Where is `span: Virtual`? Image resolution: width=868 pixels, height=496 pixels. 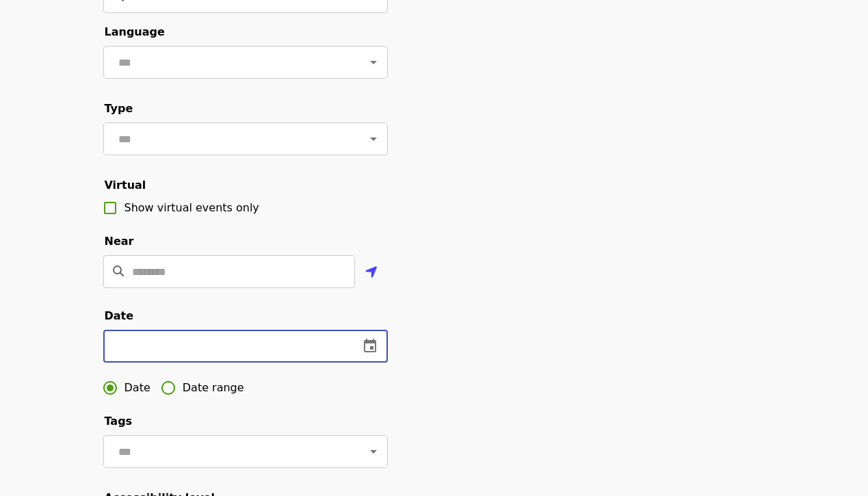 span: Virtual is located at coordinates (125, 184).